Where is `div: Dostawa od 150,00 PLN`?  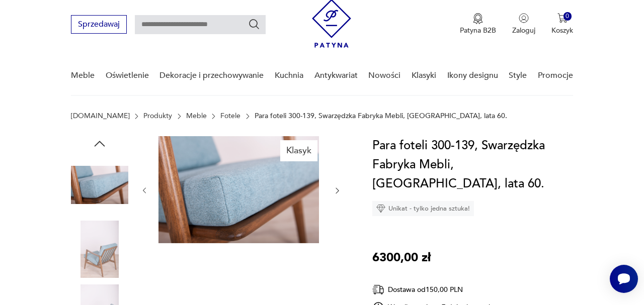 div: Dostawa od 150,00 PLN is located at coordinates (433, 289).